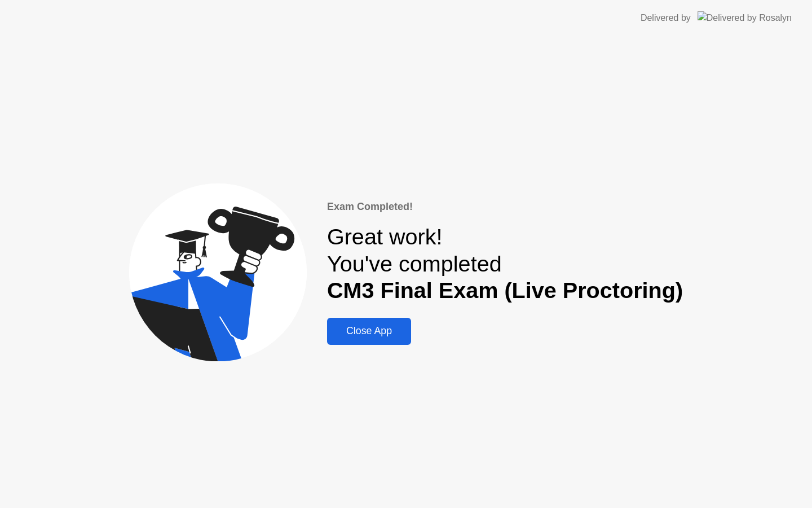 The image size is (812, 508). What do you see at coordinates (505, 207) in the screenshot?
I see `div: Exam Completed!` at bounding box center [505, 207].